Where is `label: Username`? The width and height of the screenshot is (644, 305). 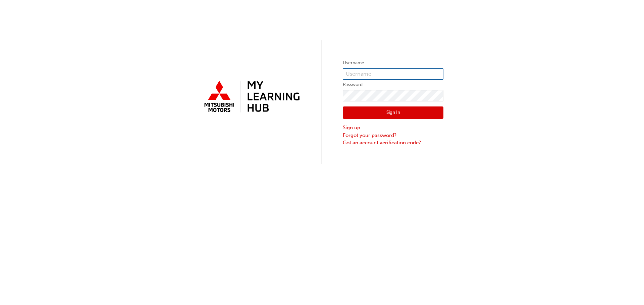 label: Username is located at coordinates (393, 63).